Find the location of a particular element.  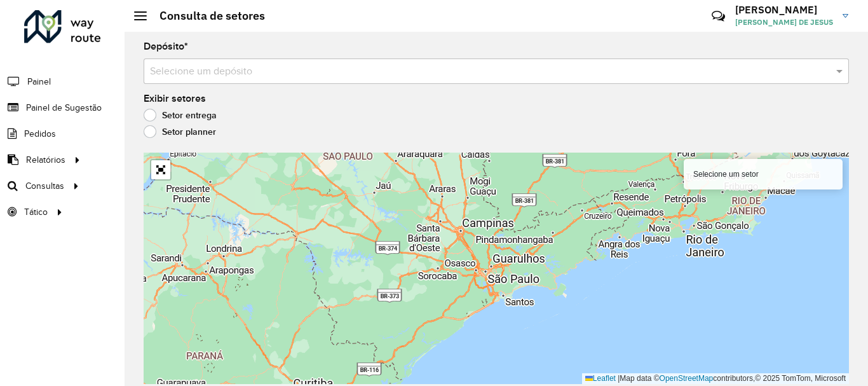

span: Consultas is located at coordinates (44, 186).